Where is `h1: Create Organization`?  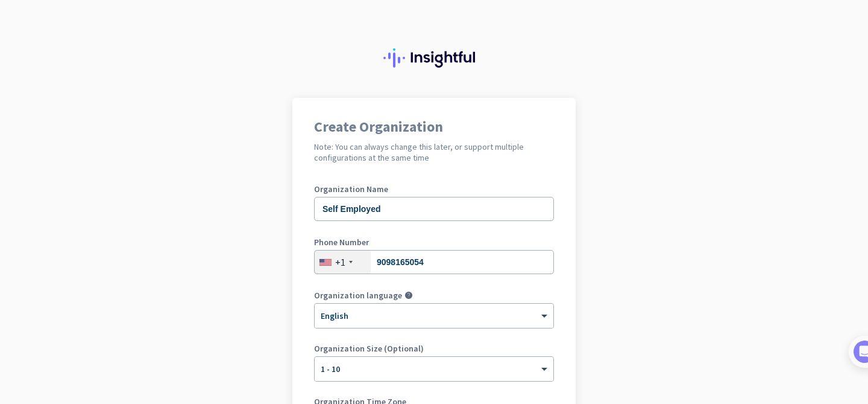
h1: Create Organization is located at coordinates (434, 127).